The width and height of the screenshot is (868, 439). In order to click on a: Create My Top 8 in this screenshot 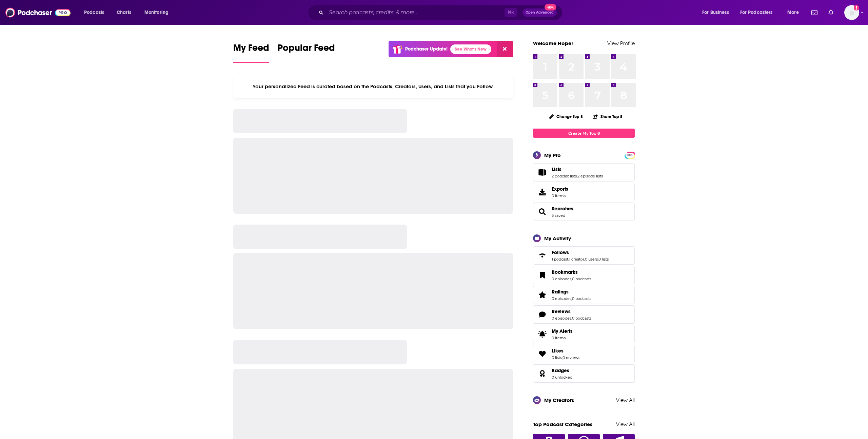, I will do `click(584, 133)`.